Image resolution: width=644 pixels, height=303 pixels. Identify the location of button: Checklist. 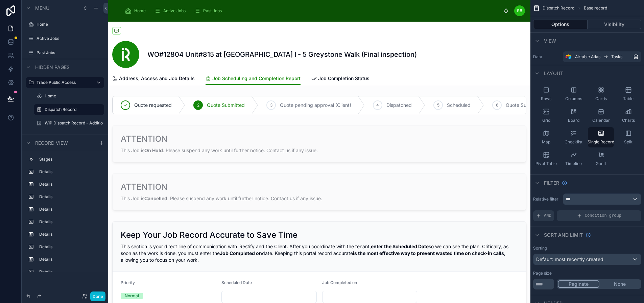
(573, 137).